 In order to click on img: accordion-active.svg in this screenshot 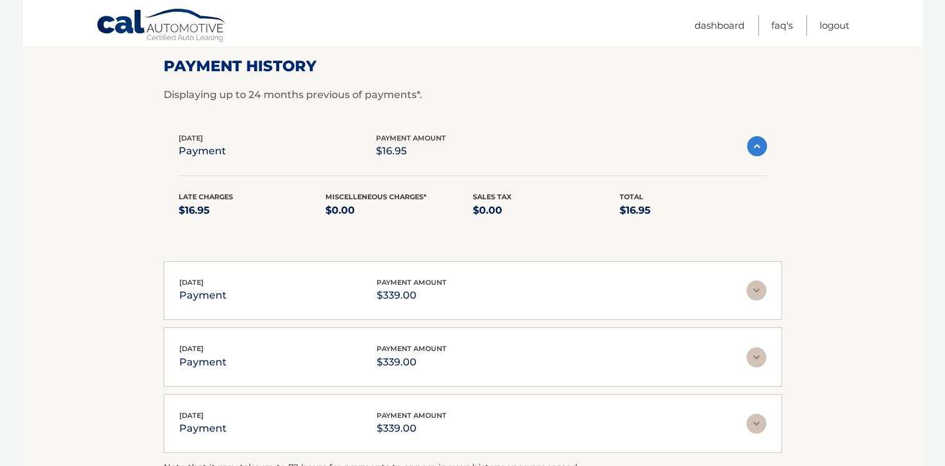, I will do `click(757, 146)`.